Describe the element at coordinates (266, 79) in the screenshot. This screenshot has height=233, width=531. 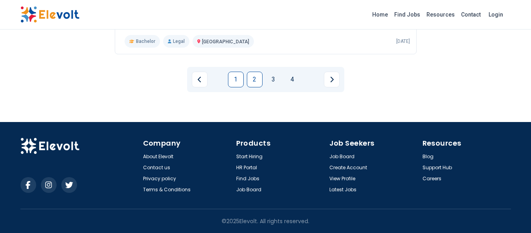
I see `ul: Pagination` at that location.